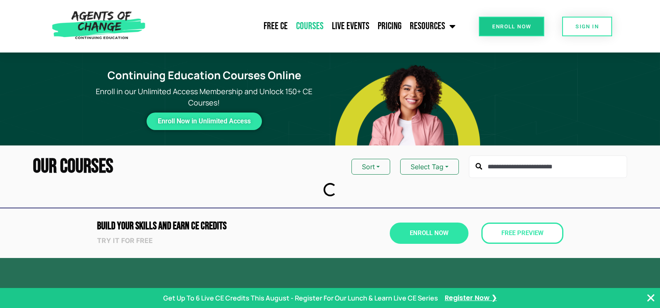  What do you see at coordinates (204, 97) in the screenshot?
I see `p: Enroll in our Unlimited Access Membership and Unlock 150+ CE Courses!` at bounding box center [204, 97].